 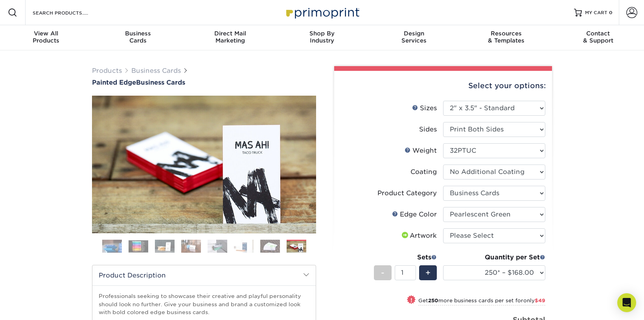 I want to click on a: Resources& Templates, so click(x=505, y=38).